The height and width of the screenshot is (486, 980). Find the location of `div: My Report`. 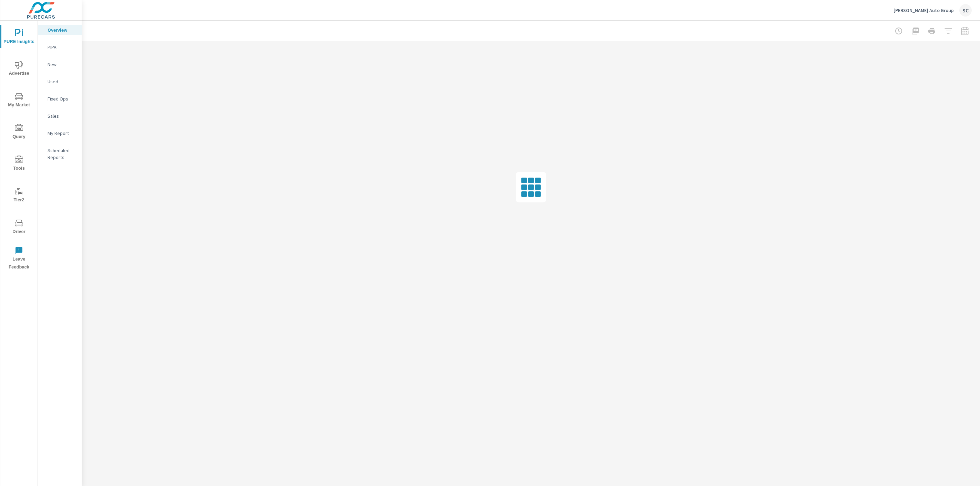

div: My Report is located at coordinates (60, 134).